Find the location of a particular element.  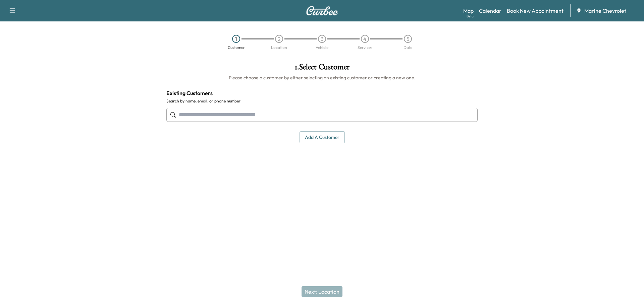

div: 2 is located at coordinates (279, 39).